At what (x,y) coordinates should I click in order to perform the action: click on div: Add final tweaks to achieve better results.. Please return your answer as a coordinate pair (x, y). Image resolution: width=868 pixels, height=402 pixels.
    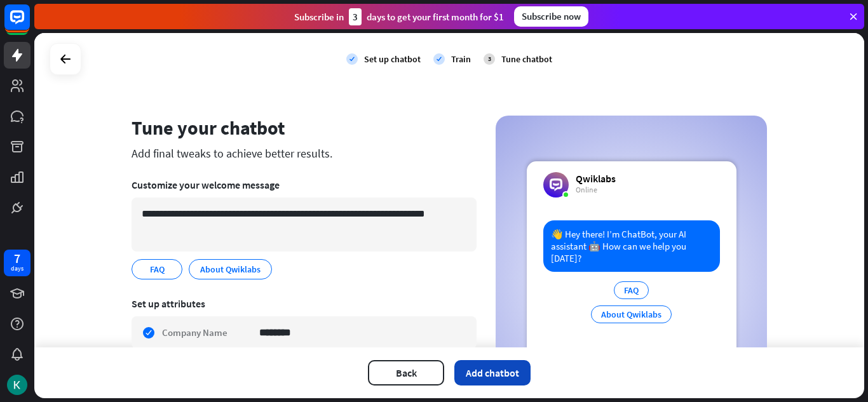
    Looking at the image, I should click on (304, 153).